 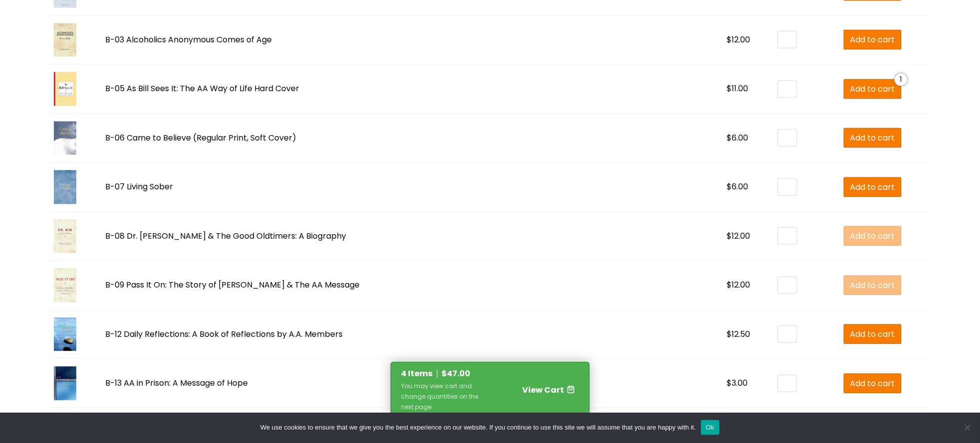 I want to click on img: B-06 Came to Believe (Regular Print, Soft Cover), so click(x=65, y=139).